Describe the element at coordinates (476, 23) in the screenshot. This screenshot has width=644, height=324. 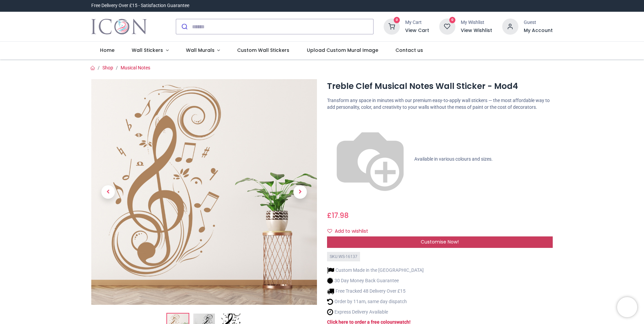
I see `div: My Wishlist` at that location.